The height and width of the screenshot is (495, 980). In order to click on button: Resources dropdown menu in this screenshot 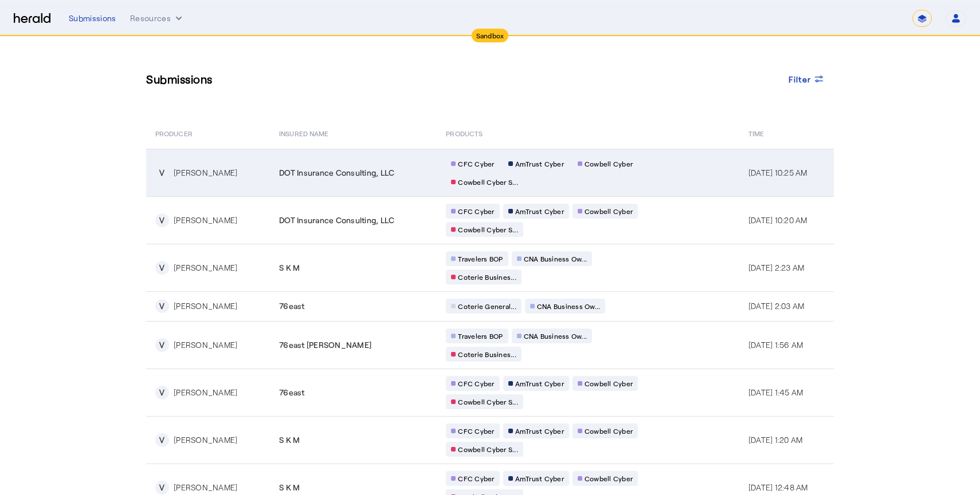, I will do `click(157, 18)`.